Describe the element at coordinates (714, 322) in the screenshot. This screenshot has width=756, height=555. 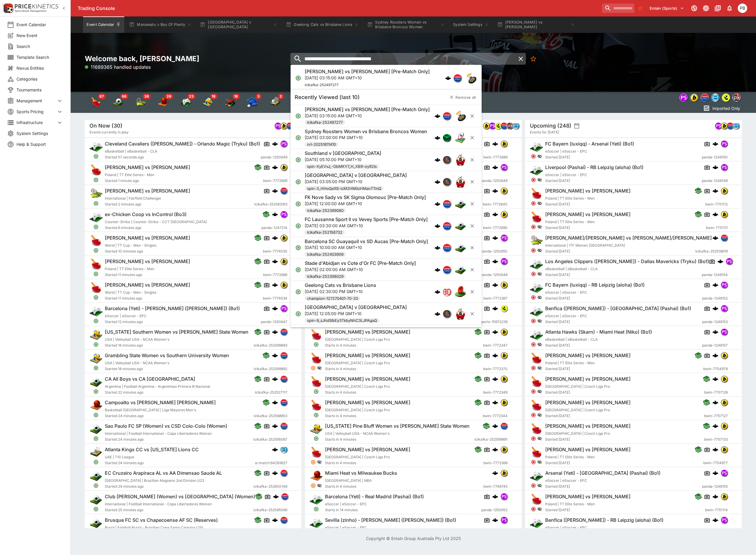
I see `span: panda-1248153` at that location.